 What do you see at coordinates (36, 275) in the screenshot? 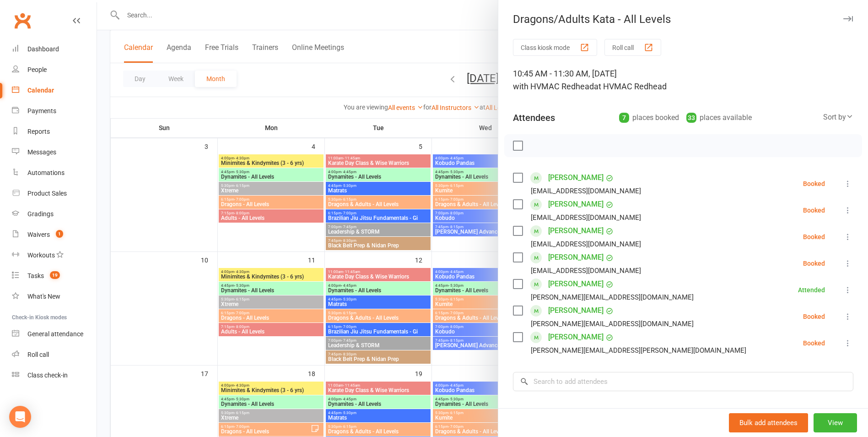
I see `div: Tasks` at bounding box center [36, 275].